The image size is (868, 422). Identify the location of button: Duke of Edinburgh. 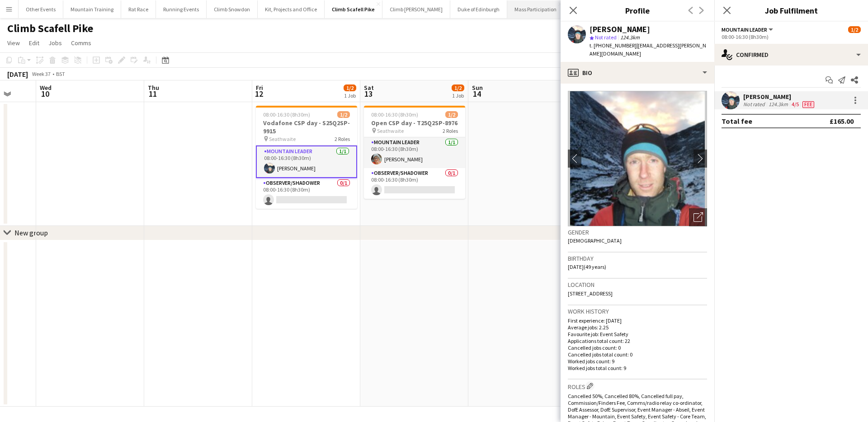
(479, 9).